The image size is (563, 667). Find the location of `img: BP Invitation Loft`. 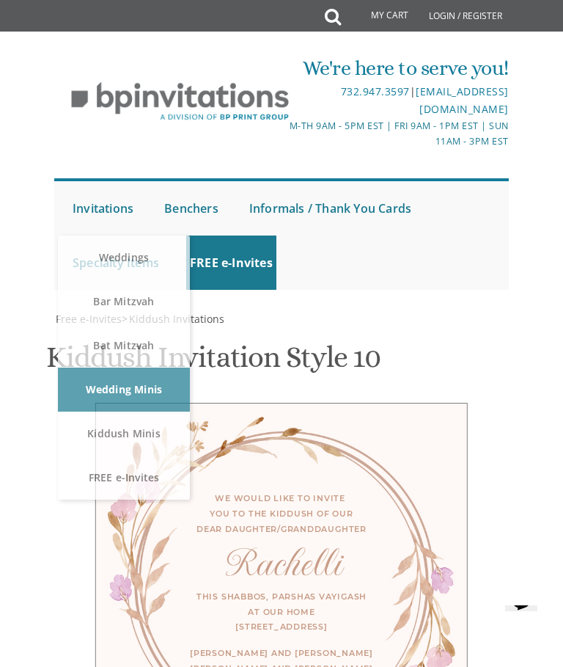

img: BP Invitation Loft is located at coordinates (180, 101).